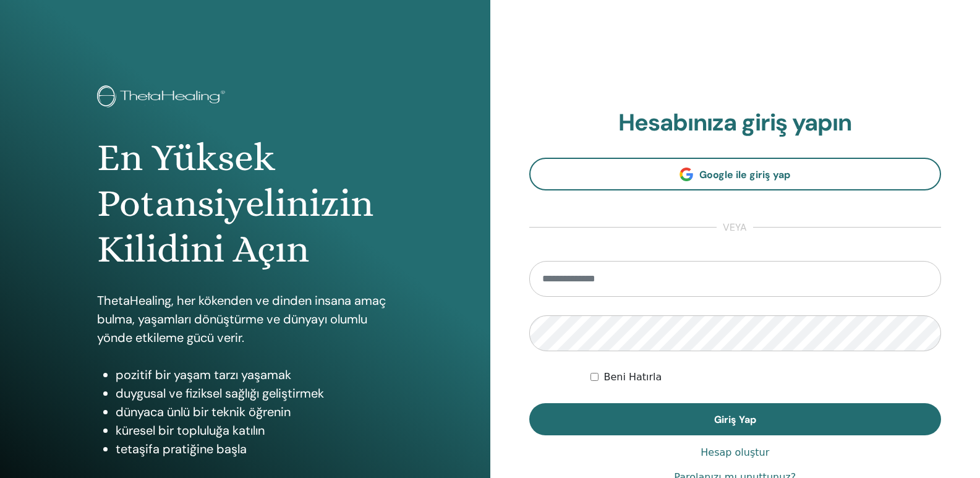 The height and width of the screenshot is (478, 980). What do you see at coordinates (254, 412) in the screenshot?
I see `li: dünyaca ünlü bir teknik öğrenin` at bounding box center [254, 412].